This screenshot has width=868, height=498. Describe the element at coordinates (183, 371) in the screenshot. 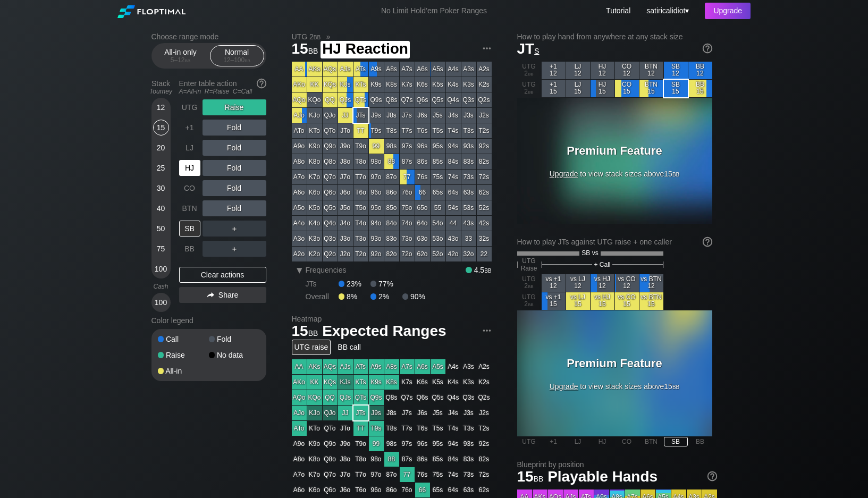

I see `div: All-in` at that location.